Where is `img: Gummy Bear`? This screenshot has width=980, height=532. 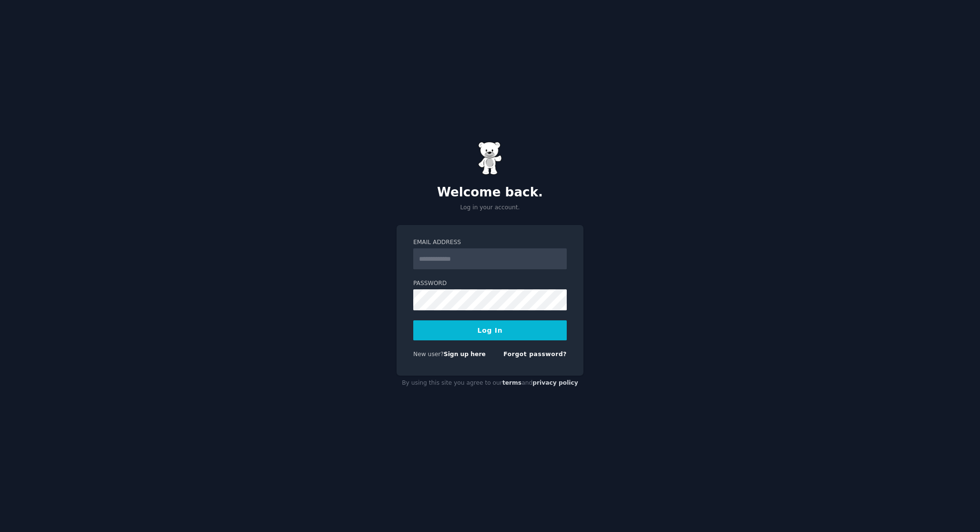
img: Gummy Bear is located at coordinates (490, 158).